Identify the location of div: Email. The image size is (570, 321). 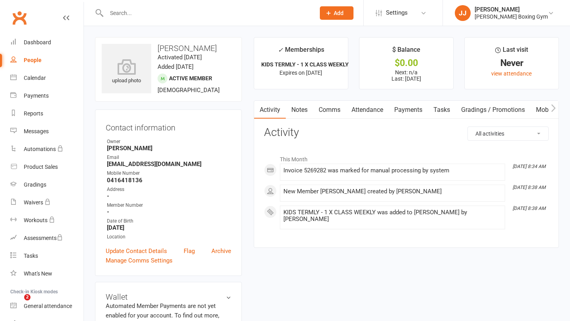
(169, 158).